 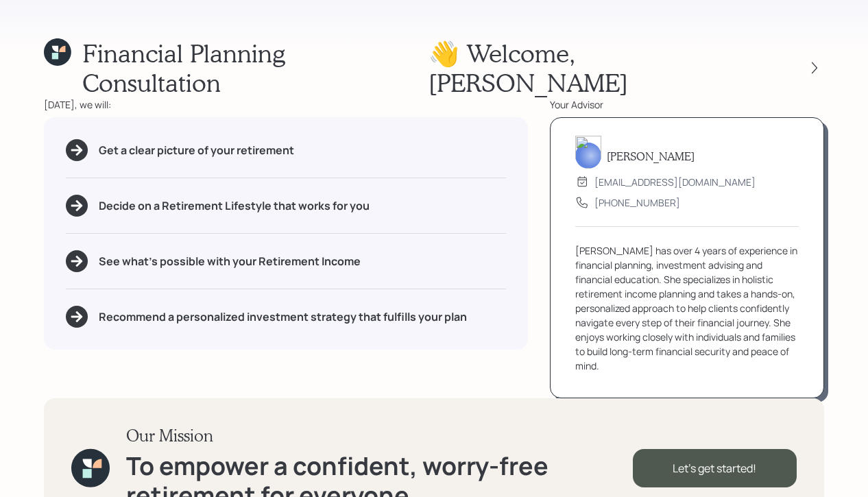 I want to click on h5: Recommend a personalized investment strategy that fulfills your plan, so click(x=282, y=316).